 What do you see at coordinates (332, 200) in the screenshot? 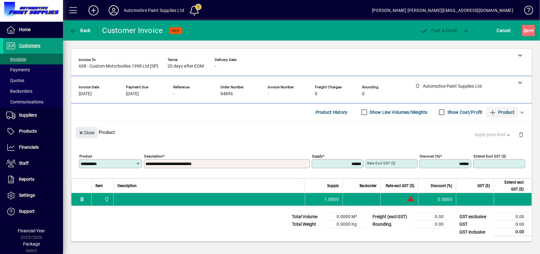
I see `span: 1.0000` at bounding box center [332, 200].